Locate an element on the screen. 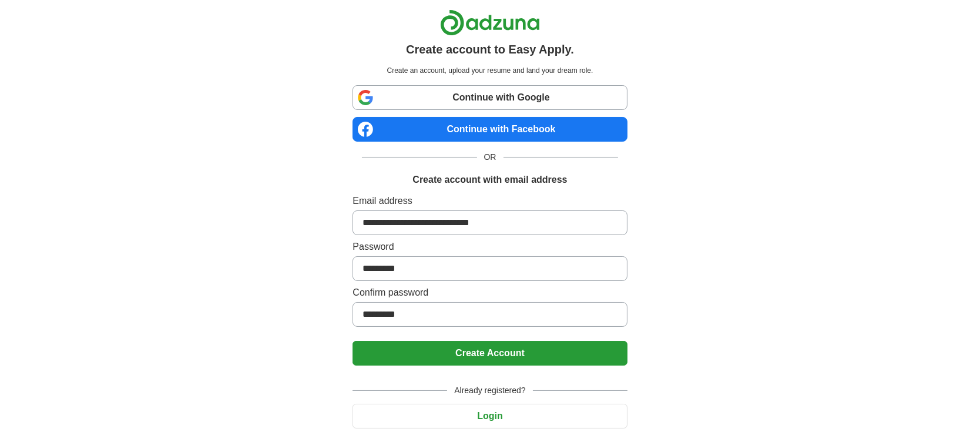  button: Login is located at coordinates (490, 416).